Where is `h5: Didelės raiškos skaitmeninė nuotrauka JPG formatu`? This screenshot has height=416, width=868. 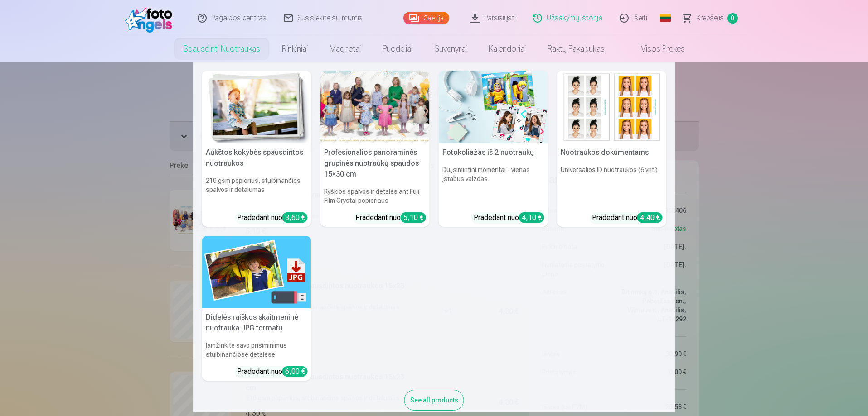 h5: Didelės raiškos skaitmeninė nuotrauka JPG formatu is located at coordinates (256, 323).